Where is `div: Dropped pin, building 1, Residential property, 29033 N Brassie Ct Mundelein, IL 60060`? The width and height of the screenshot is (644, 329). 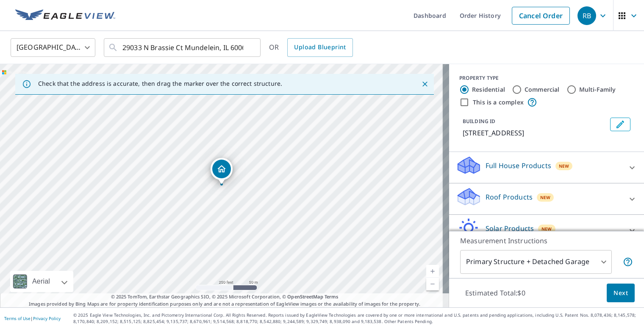
div: Dropped pin, building 1, Residential property, 29033 N Brassie Ct Mundelein, IL 60060 is located at coordinates (222, 171).